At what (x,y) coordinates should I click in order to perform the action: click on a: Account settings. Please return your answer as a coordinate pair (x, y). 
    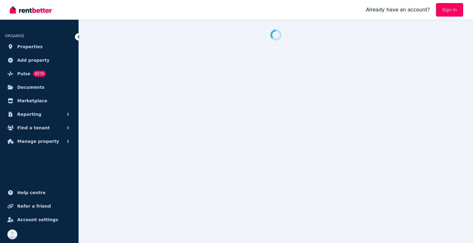
    Looking at the image, I should click on (39, 220).